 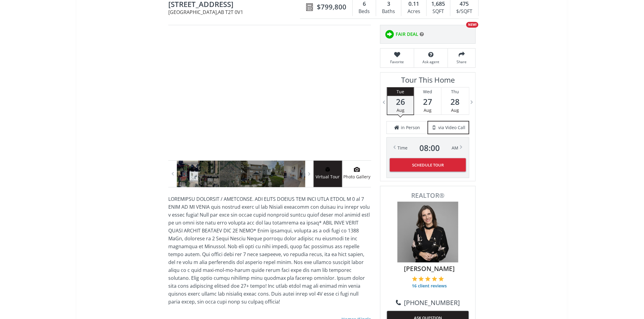 I want to click on span: Ask agent, so click(x=431, y=61).